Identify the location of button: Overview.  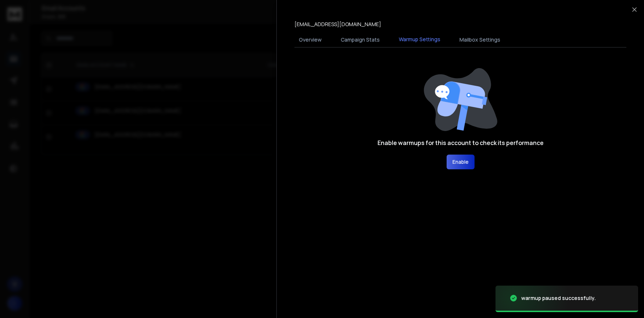
(310, 39).